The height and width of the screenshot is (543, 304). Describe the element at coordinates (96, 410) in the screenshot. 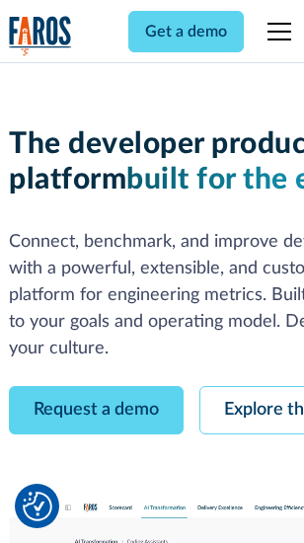

I see `a: Request a demo` at that location.